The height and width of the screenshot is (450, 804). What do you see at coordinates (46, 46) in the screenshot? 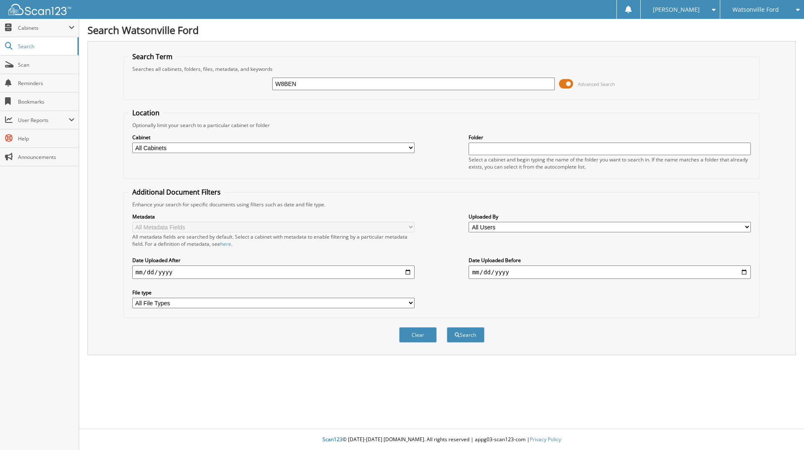
I see `span: Search` at bounding box center [46, 46].